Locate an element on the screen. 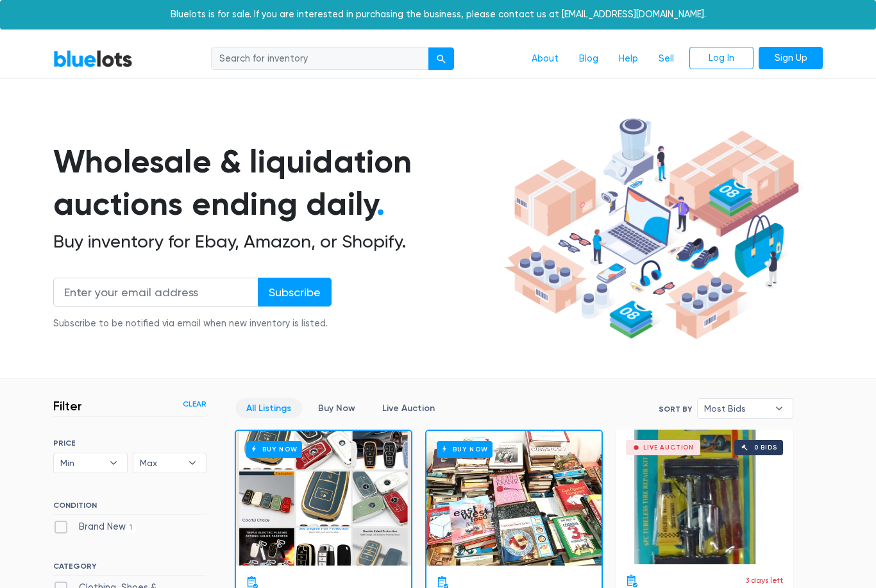  p: 3 days left is located at coordinates (764, 581).